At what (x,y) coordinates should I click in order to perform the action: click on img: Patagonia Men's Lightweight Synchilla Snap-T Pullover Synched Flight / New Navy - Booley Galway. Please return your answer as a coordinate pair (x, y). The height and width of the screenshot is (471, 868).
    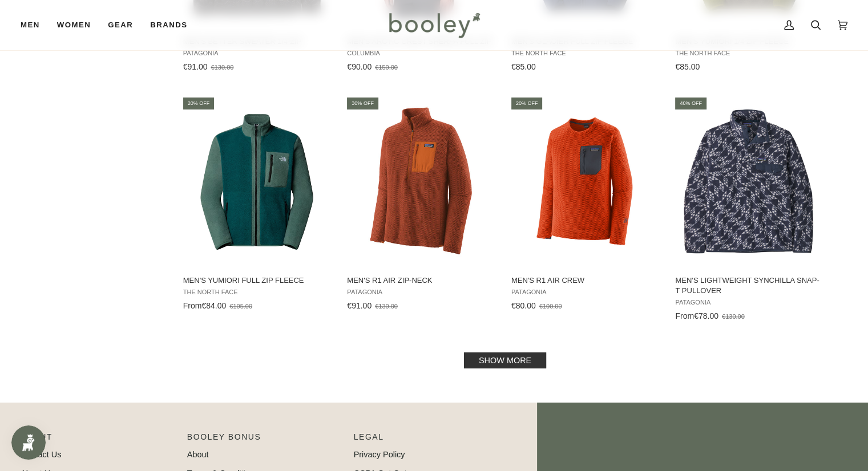
    Looking at the image, I should click on (749, 182).